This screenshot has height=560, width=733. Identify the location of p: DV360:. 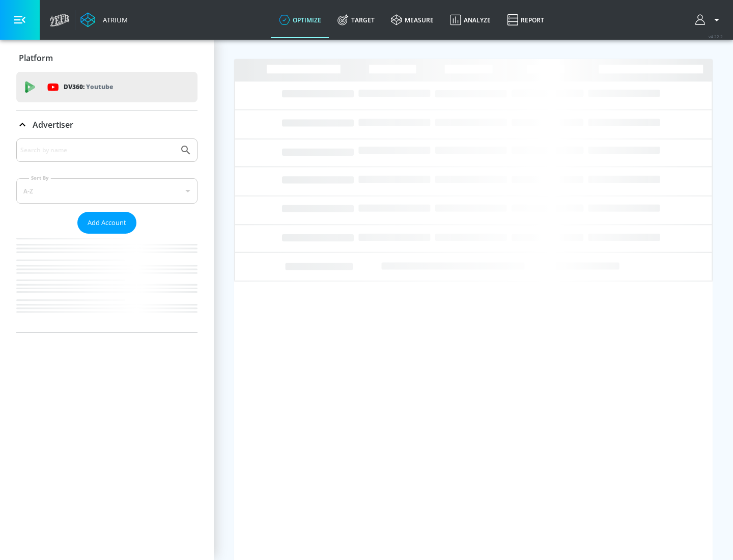
(88, 87).